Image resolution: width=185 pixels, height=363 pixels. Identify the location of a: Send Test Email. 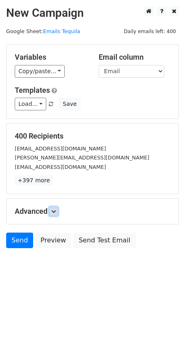
(104, 240).